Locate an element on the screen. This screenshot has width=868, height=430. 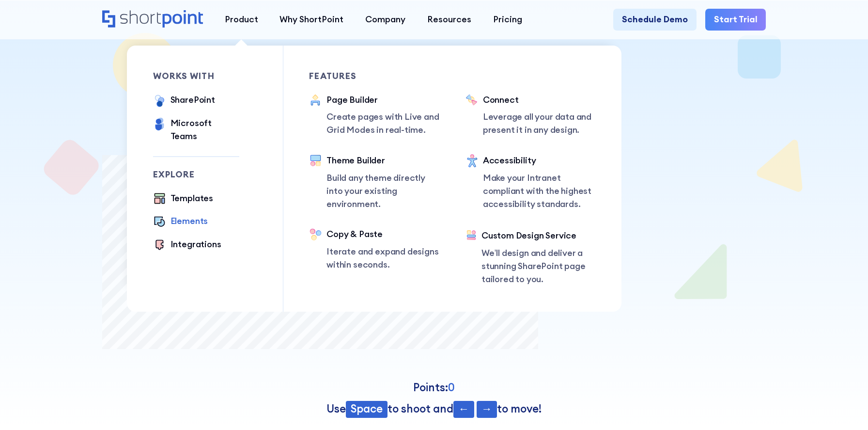
p: Iterate and expand designs within seconds. is located at coordinates (383, 258).